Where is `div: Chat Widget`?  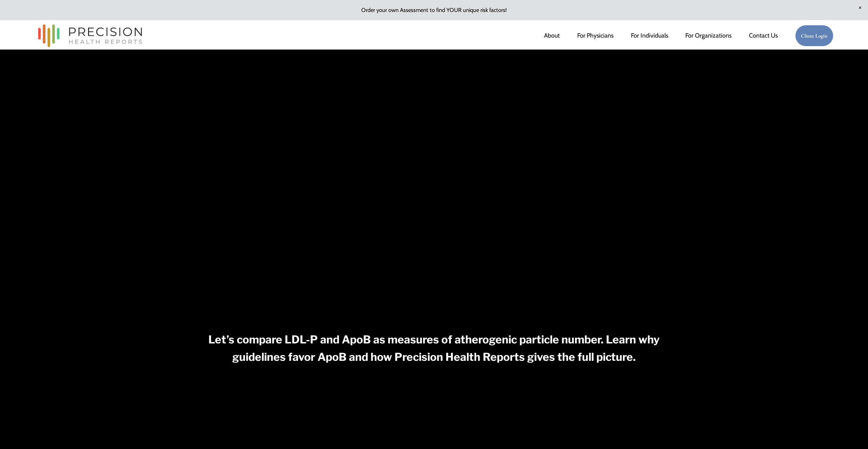 div: Chat Widget is located at coordinates (851, 433).